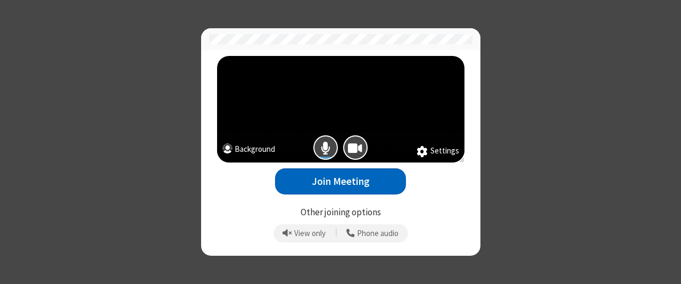  Describe the element at coordinates (304, 233) in the screenshot. I see `button: Prevent echo when there is already an active mic and speaker in the room.` at that location.